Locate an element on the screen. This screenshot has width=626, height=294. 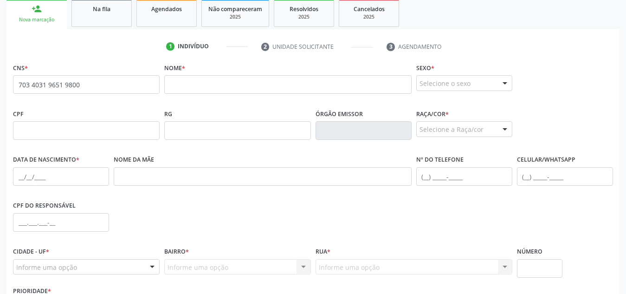
div: 1 is located at coordinates (170, 46).